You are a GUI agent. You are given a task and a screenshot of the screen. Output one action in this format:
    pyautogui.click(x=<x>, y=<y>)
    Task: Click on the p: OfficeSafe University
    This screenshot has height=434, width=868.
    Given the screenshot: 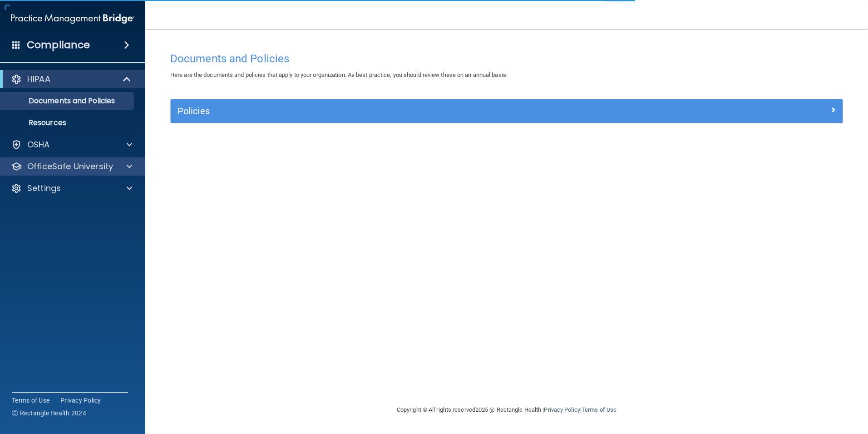 What is the action you would take?
    pyautogui.click(x=70, y=166)
    